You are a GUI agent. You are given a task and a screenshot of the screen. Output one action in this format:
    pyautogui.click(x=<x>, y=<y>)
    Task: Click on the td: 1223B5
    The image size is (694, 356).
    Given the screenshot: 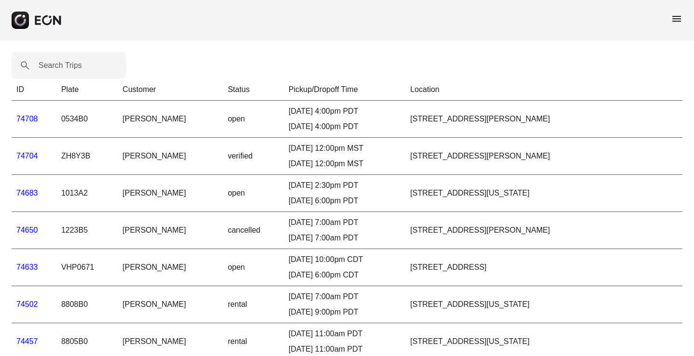 What is the action you would take?
    pyautogui.click(x=87, y=230)
    